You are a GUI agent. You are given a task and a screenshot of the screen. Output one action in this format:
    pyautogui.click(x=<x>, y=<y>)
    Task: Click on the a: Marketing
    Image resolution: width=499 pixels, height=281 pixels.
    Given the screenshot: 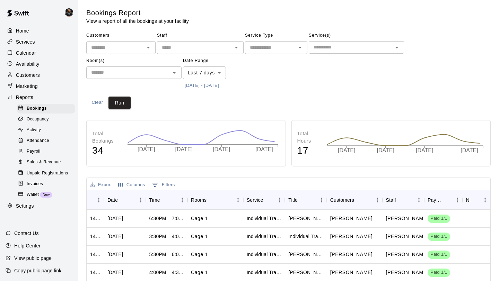 What is the action you would take?
    pyautogui.click(x=39, y=86)
    